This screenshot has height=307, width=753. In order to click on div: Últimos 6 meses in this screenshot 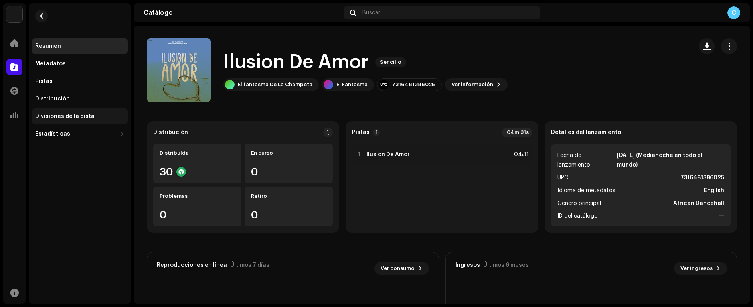, I will do `click(506, 265)`.